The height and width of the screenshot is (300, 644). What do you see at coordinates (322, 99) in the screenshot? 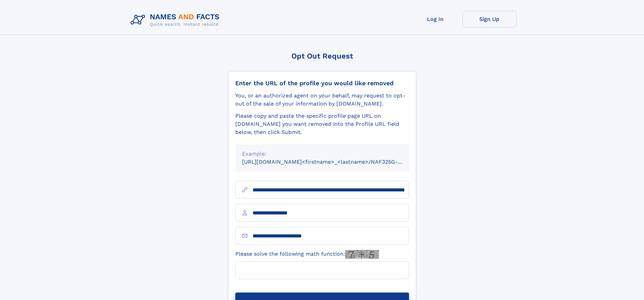
I see `div: You, or an authorized agent on your behalf, may request to opt-out of the sale of your informatio...` at bounding box center [322, 99].